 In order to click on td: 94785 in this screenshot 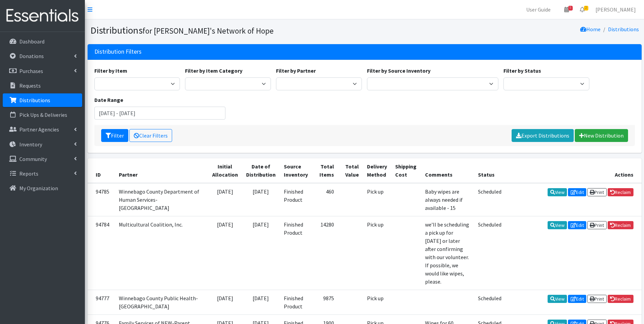, I will do `click(101, 200)`.